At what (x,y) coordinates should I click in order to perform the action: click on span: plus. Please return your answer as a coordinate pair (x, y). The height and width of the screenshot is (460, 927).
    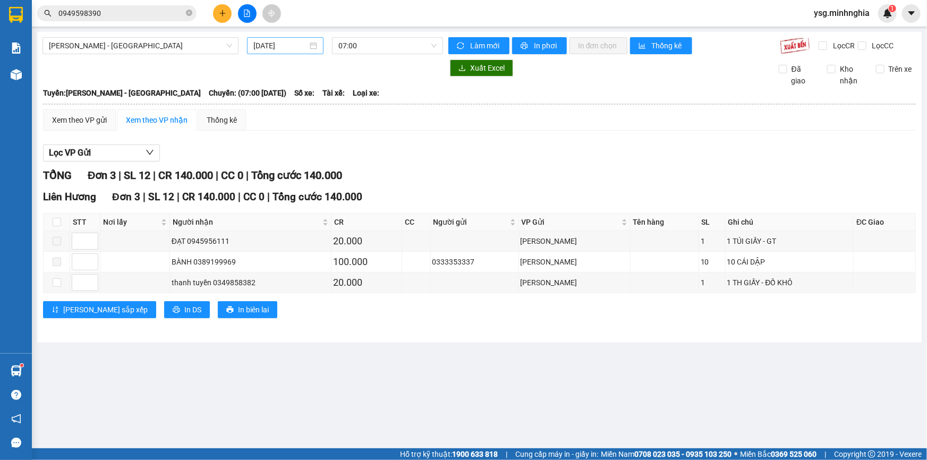
    Looking at the image, I should click on (223, 13).